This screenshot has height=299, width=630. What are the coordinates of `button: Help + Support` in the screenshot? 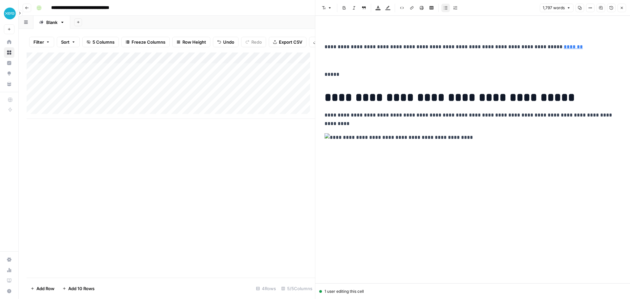 It's located at (9, 291).